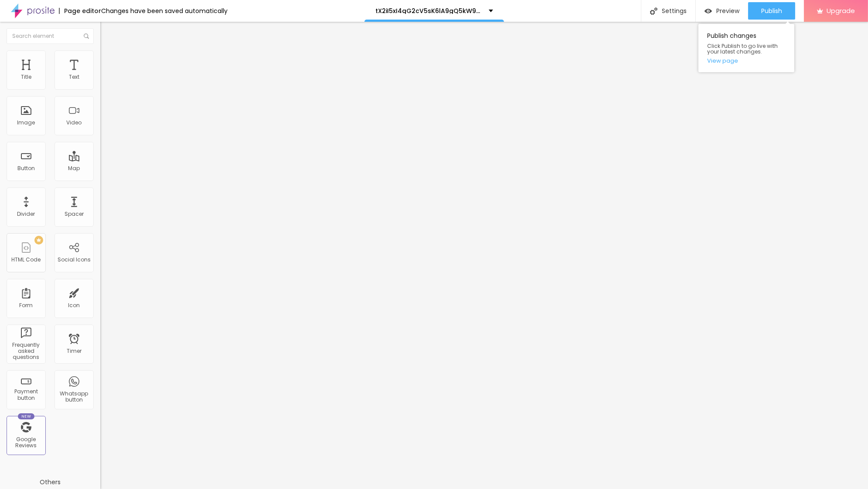  I want to click on div: Social Icons, so click(74, 260).